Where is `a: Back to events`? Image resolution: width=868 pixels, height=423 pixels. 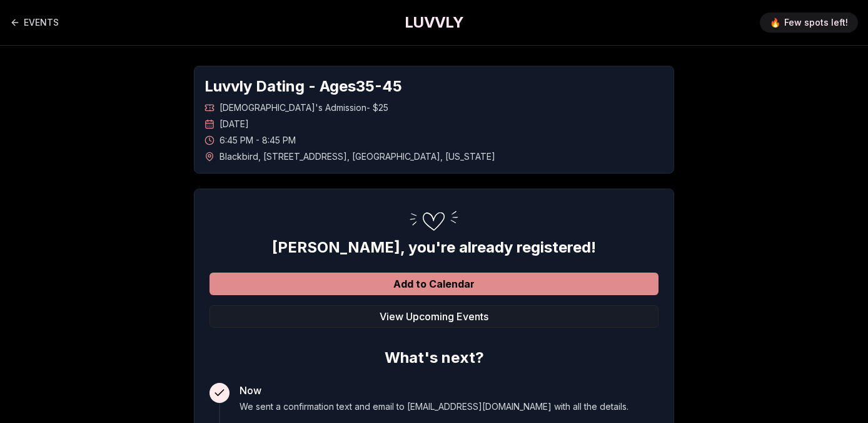
a: Back to events is located at coordinates (35, 23).